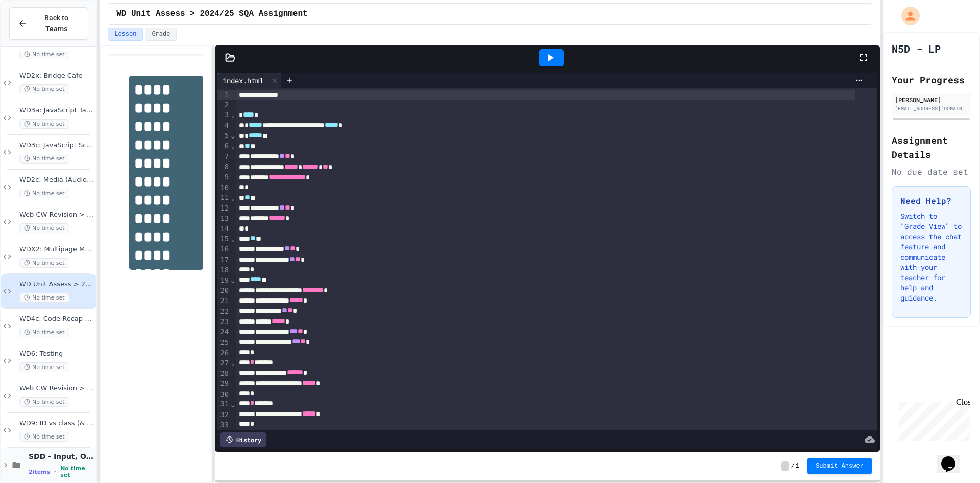  What do you see at coordinates (243, 439) in the screenshot?
I see `div: History` at bounding box center [243, 439].